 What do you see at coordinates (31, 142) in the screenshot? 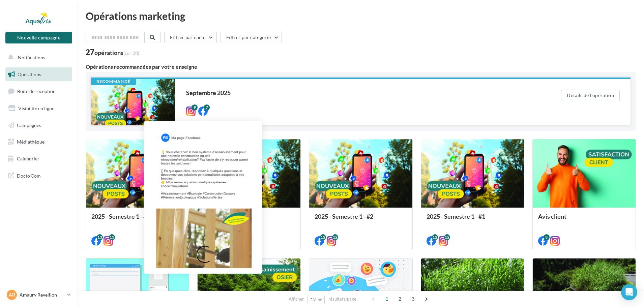
I see `span: Médiathèque` at bounding box center [31, 142].